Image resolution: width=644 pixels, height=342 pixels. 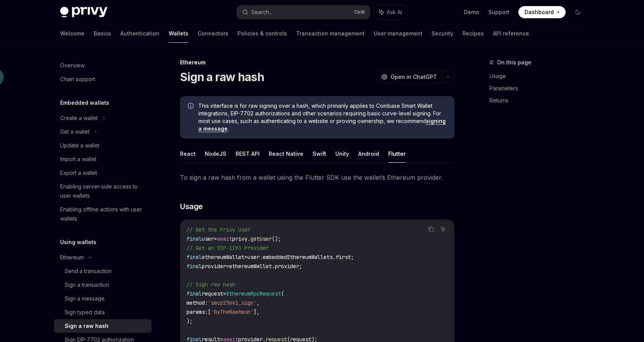 What do you see at coordinates (85, 312) in the screenshot?
I see `div: Sign typed data` at bounding box center [85, 312].